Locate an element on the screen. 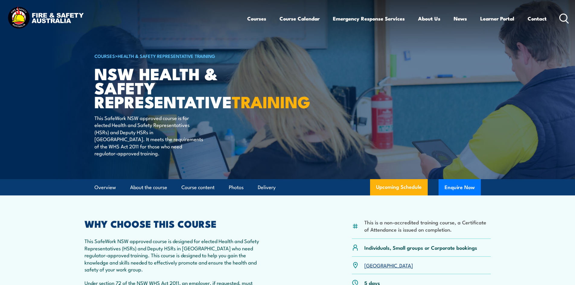  strong: TRAINING is located at coordinates (271, 101).